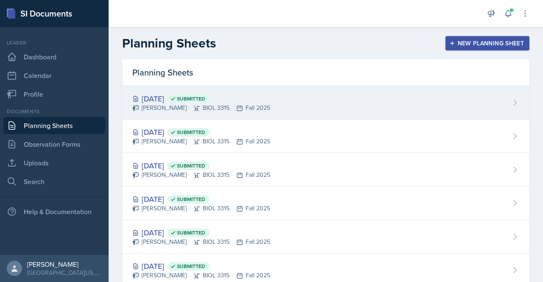 The height and width of the screenshot is (282, 543). I want to click on button: New Planning Sheet, so click(488, 43).